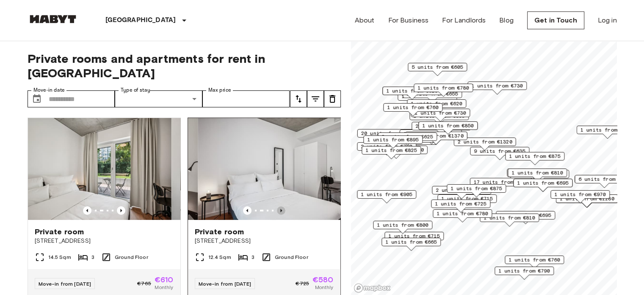 This screenshot has height=295, width=644. Describe the element at coordinates (581, 194) in the screenshot. I see `span: 1 units from €970` at that location.